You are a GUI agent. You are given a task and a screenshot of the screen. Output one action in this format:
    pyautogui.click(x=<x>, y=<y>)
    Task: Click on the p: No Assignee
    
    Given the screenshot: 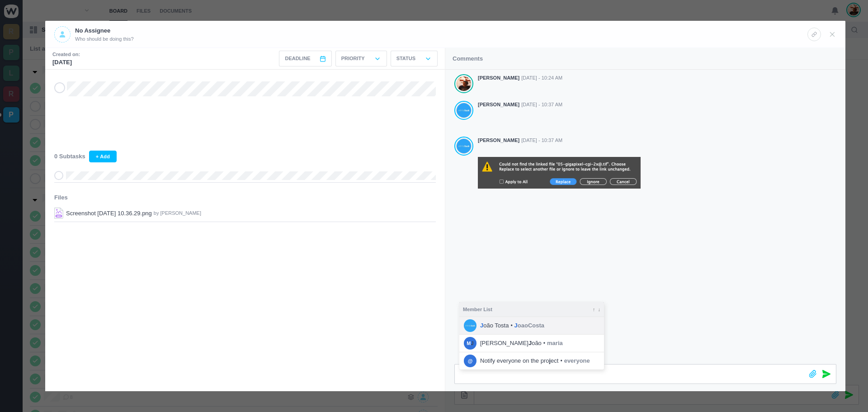 What is the action you would take?
    pyautogui.click(x=105, y=30)
    